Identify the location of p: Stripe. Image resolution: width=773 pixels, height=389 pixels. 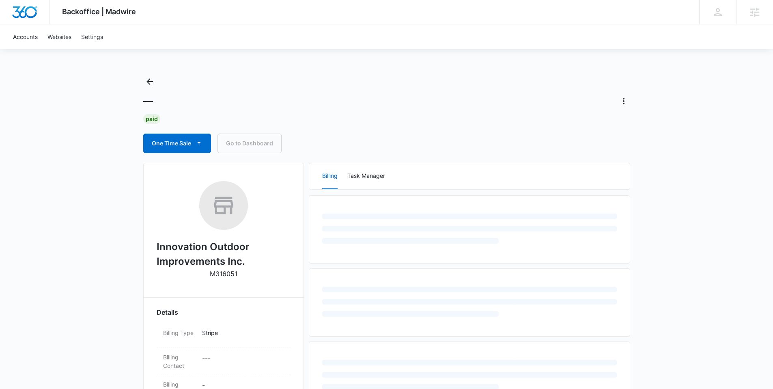
(243, 332).